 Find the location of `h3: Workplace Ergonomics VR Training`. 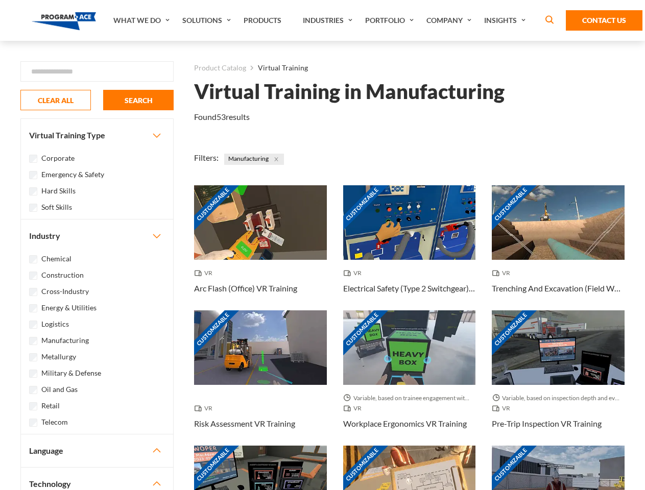

h3: Workplace Ergonomics VR Training is located at coordinates (405, 424).